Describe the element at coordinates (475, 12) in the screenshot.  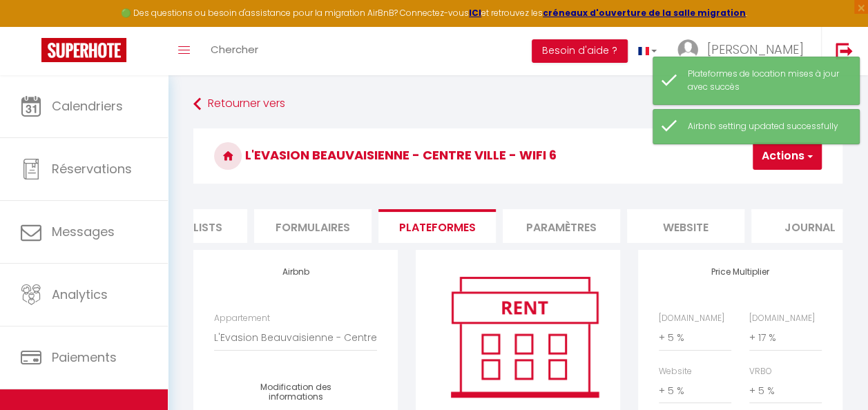
I see `a: ICI` at that location.